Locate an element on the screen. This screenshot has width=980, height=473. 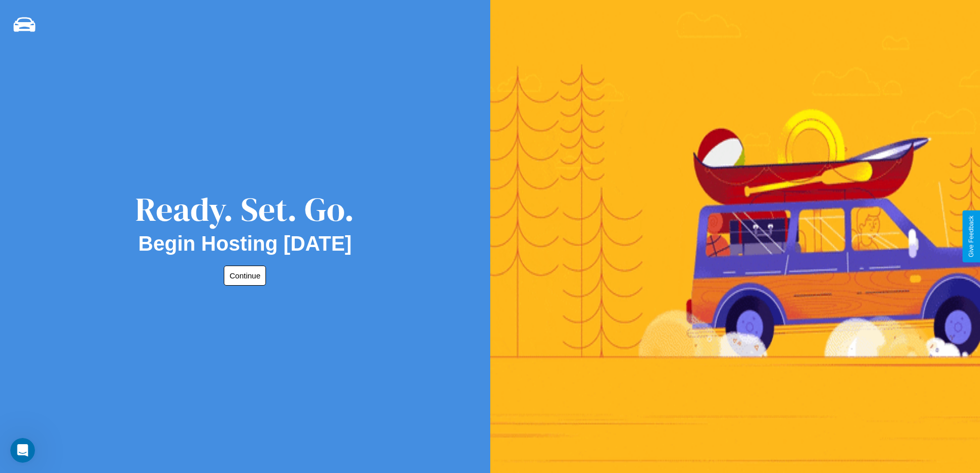
div: Ready. Set. Go. is located at coordinates (245, 209).